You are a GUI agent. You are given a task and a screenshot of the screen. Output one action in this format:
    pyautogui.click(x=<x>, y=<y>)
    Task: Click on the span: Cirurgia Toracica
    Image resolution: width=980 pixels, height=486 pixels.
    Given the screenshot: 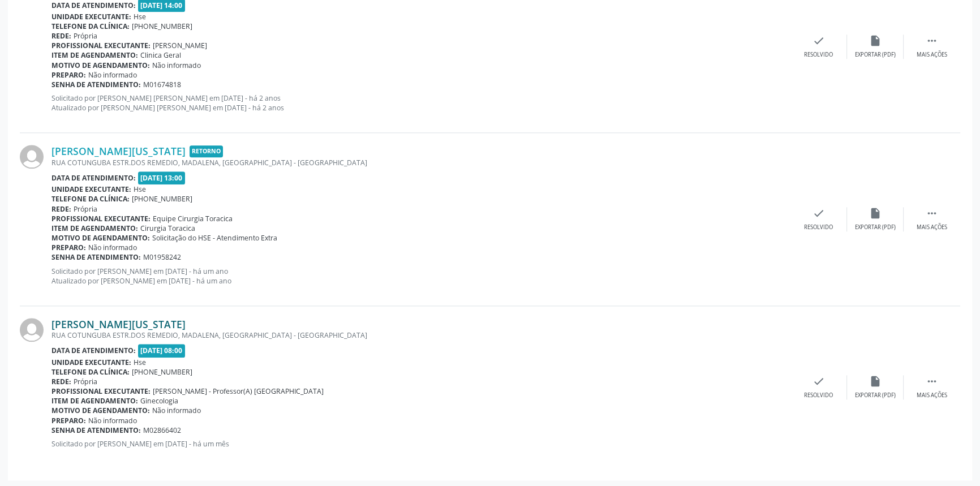 What is the action you would take?
    pyautogui.click(x=167, y=228)
    